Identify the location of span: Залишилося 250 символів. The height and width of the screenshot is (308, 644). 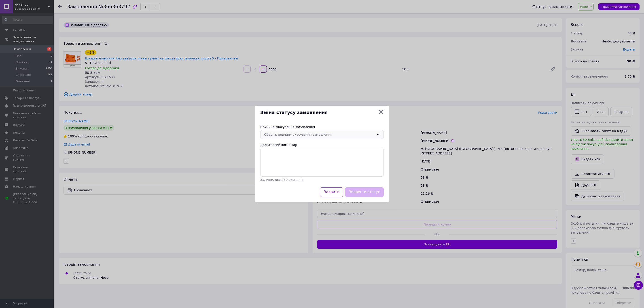
(281, 180).